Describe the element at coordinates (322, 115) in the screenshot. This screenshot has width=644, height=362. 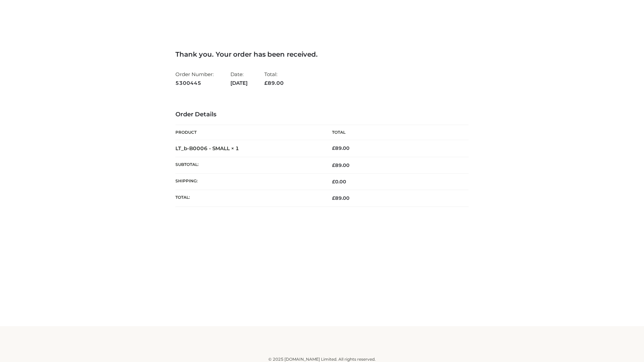
I see `h3: Order Details` at that location.